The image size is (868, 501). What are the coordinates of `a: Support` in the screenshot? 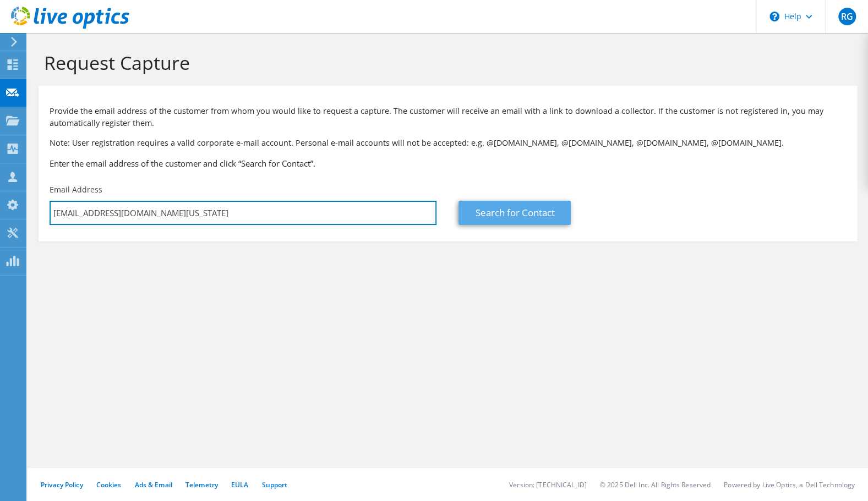 It's located at (274, 485).